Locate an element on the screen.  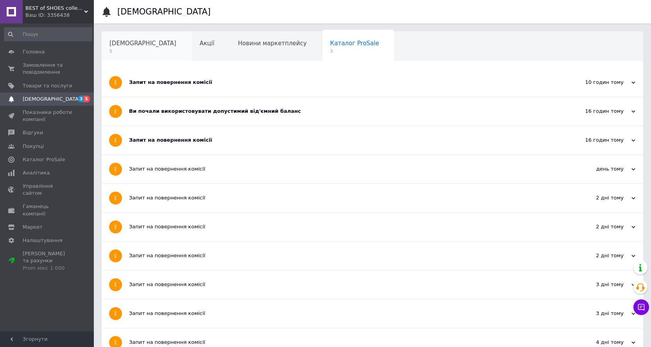
span: Гаманець компанії is located at coordinates (47, 210).